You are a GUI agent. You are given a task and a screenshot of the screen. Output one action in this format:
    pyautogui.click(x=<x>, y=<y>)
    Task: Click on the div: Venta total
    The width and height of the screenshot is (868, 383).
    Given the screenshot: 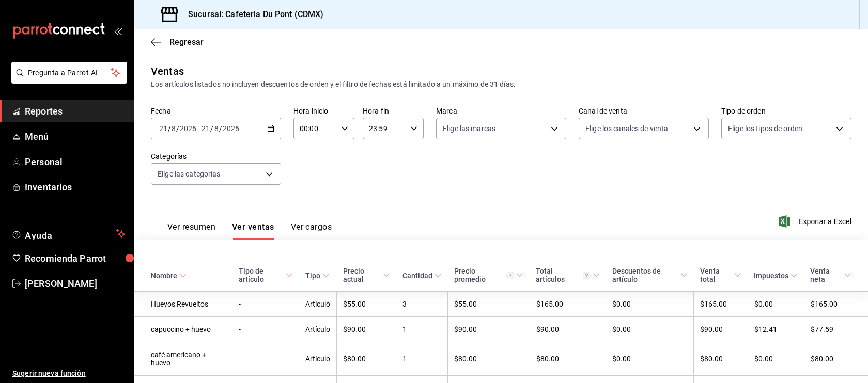 What is the action you would take?
    pyautogui.click(x=716, y=275)
    